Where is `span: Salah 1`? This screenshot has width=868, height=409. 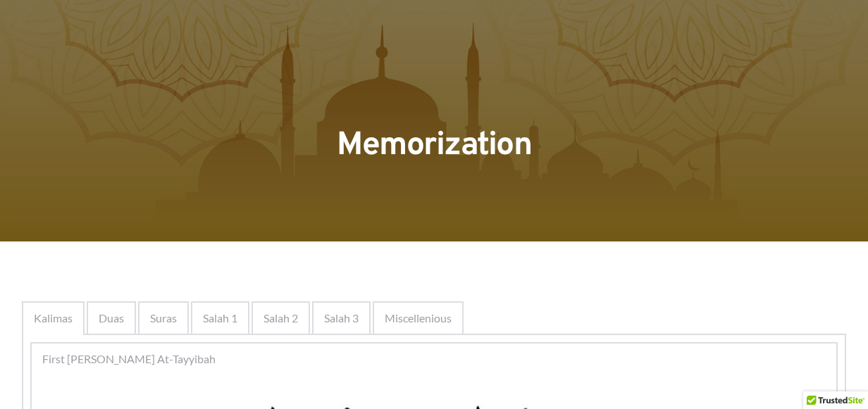
span: Salah 1 is located at coordinates (220, 319).